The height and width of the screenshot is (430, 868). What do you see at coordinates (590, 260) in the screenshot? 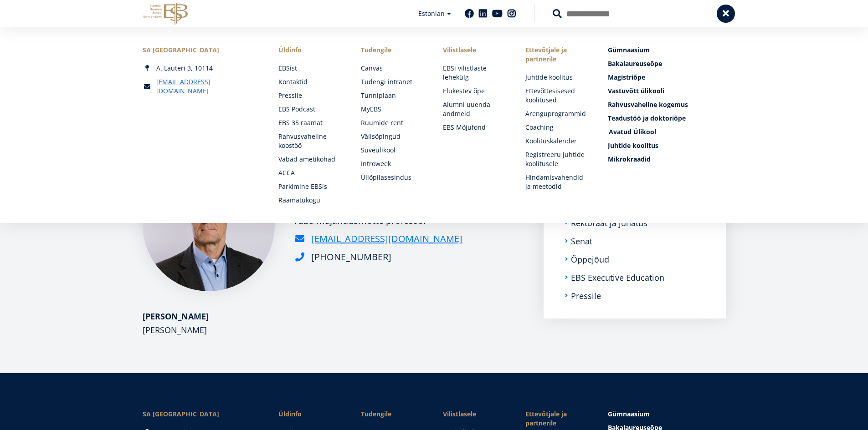
I see `a: Õppejõud` at bounding box center [590, 260].